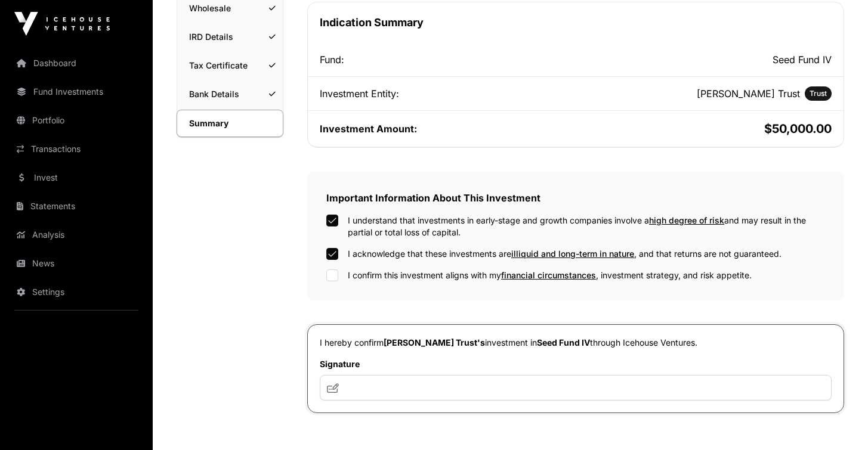  I want to click on a: Settings, so click(76, 292).